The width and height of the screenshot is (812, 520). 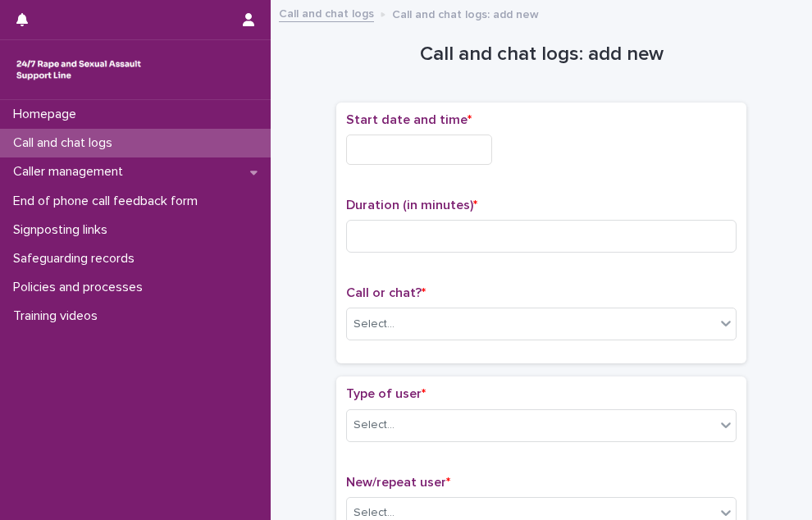 I want to click on p: Call and chat logs, so click(x=65, y=142).